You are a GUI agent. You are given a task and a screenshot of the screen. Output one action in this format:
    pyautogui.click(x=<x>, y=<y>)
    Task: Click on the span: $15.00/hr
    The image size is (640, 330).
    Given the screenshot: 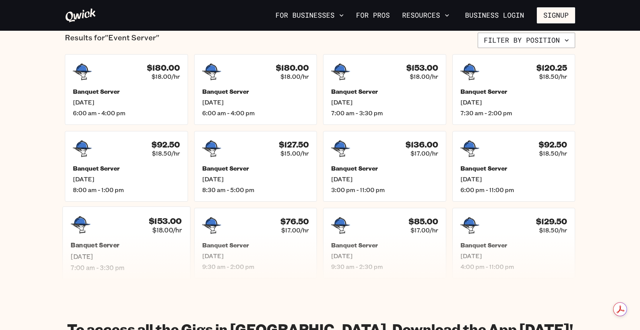 What is the action you would take?
    pyautogui.click(x=295, y=153)
    